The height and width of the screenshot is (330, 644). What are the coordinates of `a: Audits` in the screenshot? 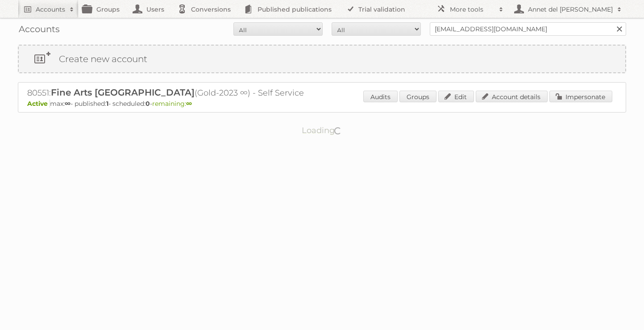 It's located at (380, 97).